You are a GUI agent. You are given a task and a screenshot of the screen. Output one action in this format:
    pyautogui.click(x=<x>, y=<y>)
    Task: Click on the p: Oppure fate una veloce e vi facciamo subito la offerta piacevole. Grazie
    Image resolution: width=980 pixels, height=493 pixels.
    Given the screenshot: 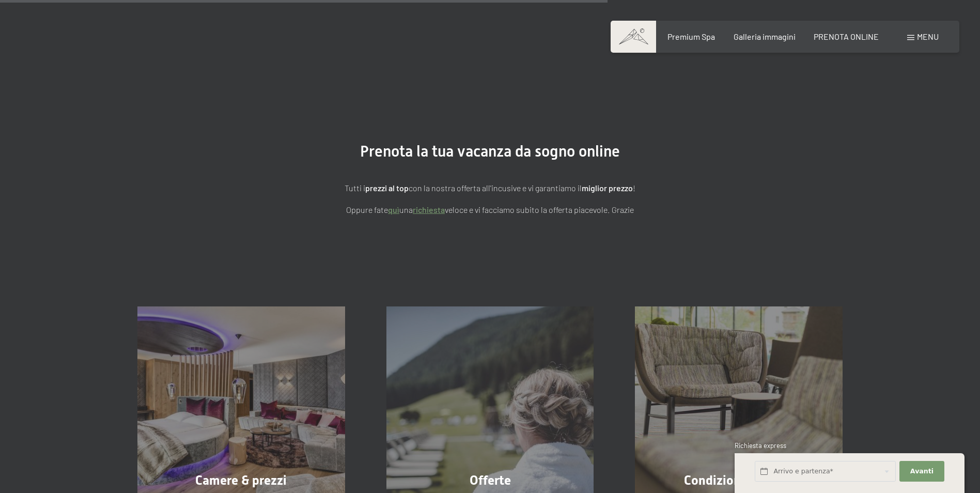 What is the action you would take?
    pyautogui.click(x=490, y=210)
    